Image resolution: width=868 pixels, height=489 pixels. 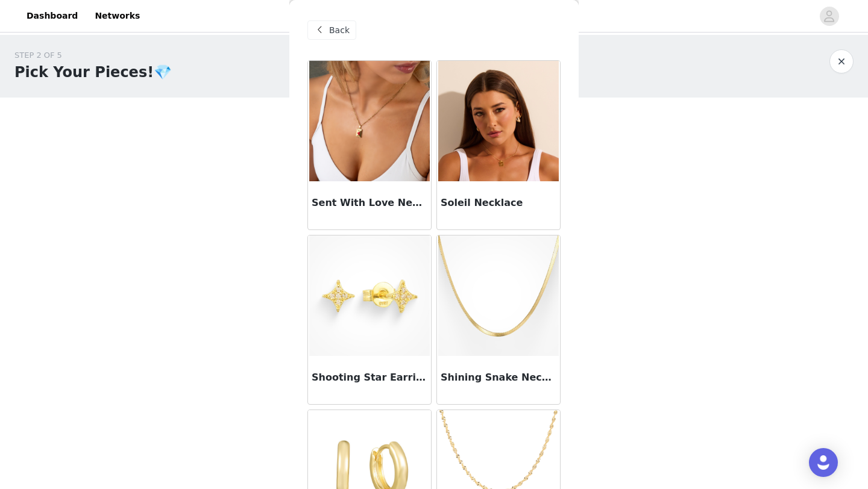 What do you see at coordinates (339, 30) in the screenshot?
I see `span: Back` at bounding box center [339, 30].